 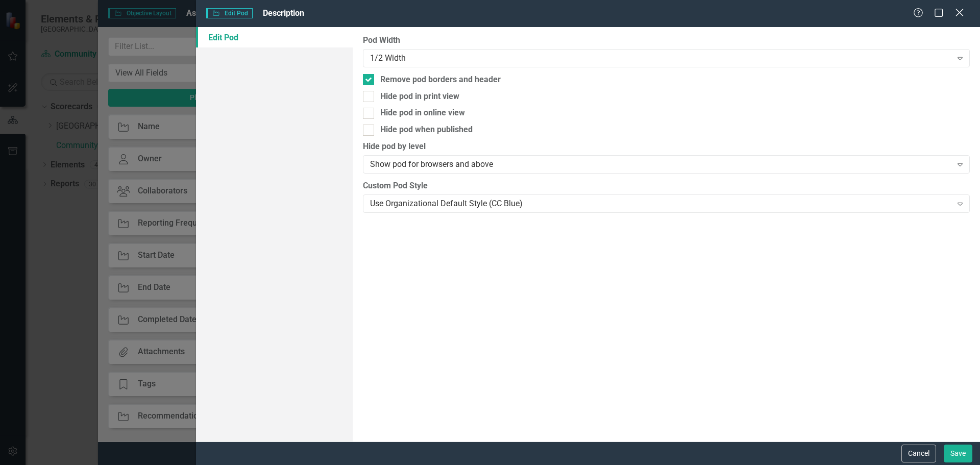 What do you see at coordinates (661, 203) in the screenshot?
I see `div: Use Organizational Default Style (CC Blue)` at bounding box center [661, 203].